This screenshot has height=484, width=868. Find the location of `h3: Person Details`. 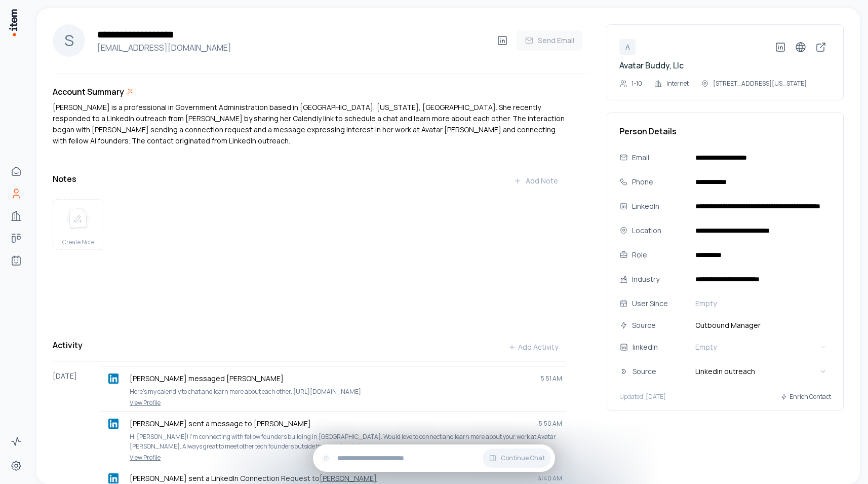

h3: Person Details is located at coordinates (725, 131).